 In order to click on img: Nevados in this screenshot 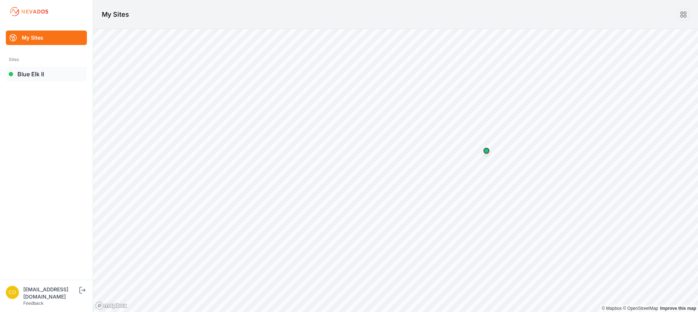, I will do `click(29, 12)`.